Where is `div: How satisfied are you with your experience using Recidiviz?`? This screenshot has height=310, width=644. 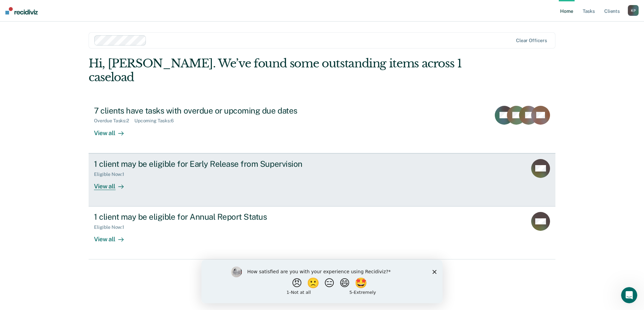 div: How satisfied are you with your experience using Recidiviz? is located at coordinates (124, 12).